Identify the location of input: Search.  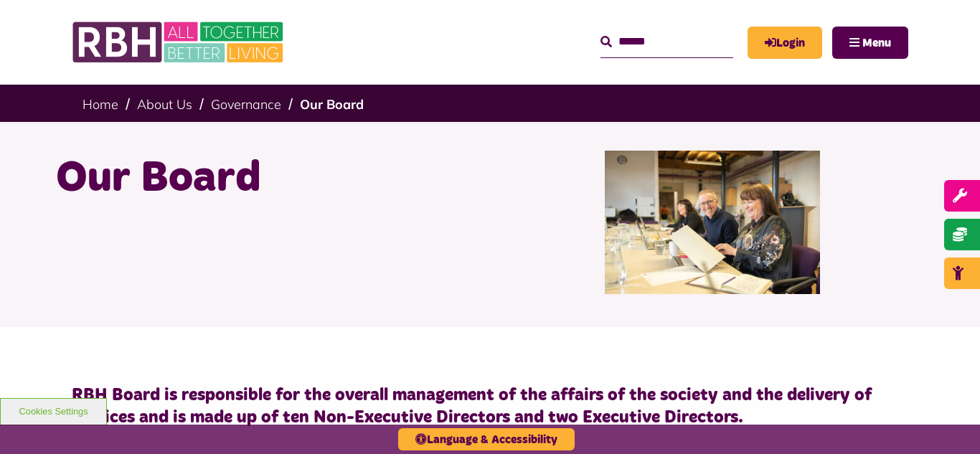
(667, 41).